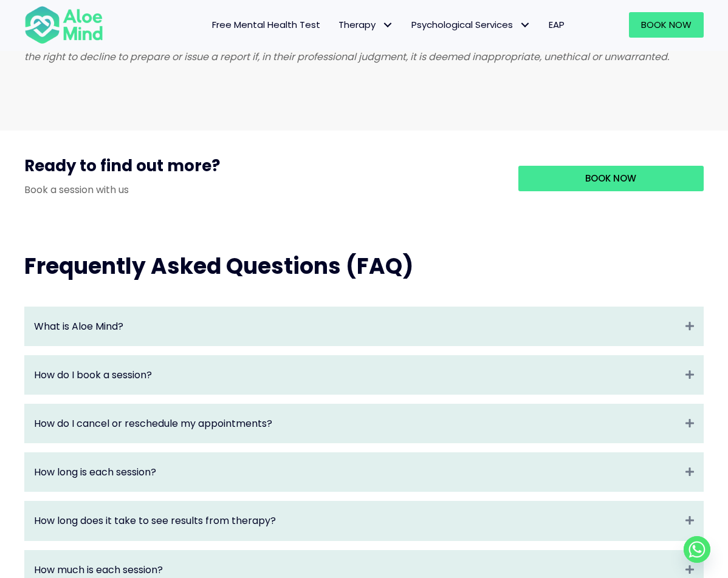  Describe the element at coordinates (357, 423) in the screenshot. I see `a: How do I cancel or reschedule my appointments?` at that location.